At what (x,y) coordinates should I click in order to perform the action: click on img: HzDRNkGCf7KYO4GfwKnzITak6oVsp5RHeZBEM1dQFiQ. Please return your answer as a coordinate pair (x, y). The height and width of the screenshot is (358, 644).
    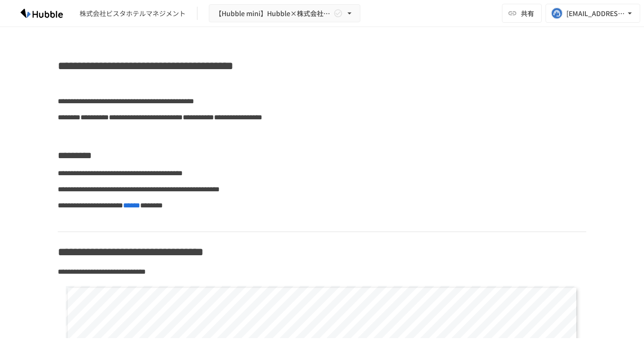
    Looking at the image, I should click on (42, 13).